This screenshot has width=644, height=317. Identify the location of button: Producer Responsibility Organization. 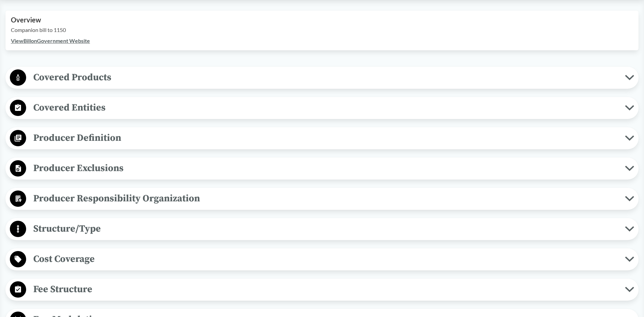
(322, 198).